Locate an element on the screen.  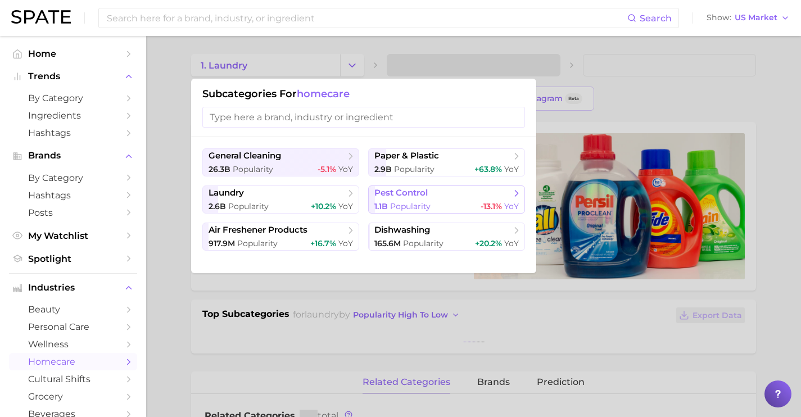
span: beauty is located at coordinates (73, 309).